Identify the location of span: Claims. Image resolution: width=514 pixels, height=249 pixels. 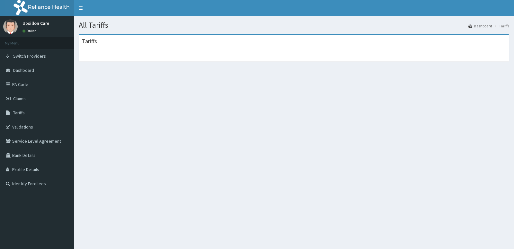
(19, 98).